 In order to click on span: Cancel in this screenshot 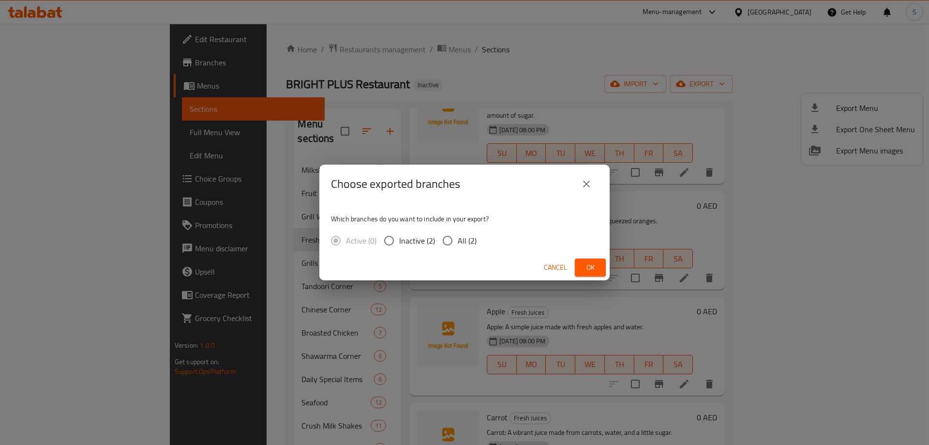, I will do `click(556, 267)`.